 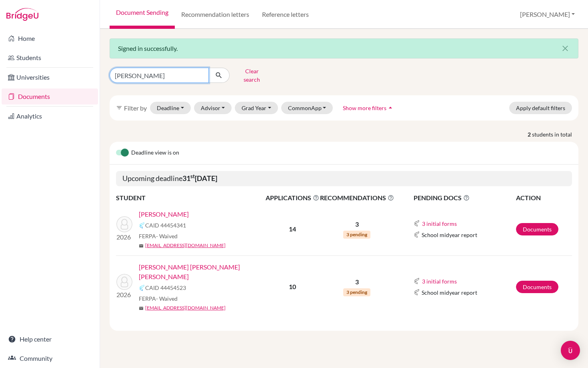 What do you see at coordinates (252, 75) in the screenshot?
I see `button: Clear search` at bounding box center [252, 75].